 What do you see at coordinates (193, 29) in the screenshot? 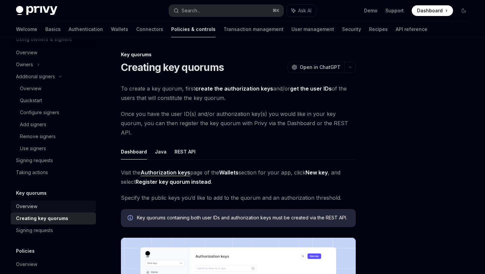
I see `a: Policies & controls` at bounding box center [193, 29].